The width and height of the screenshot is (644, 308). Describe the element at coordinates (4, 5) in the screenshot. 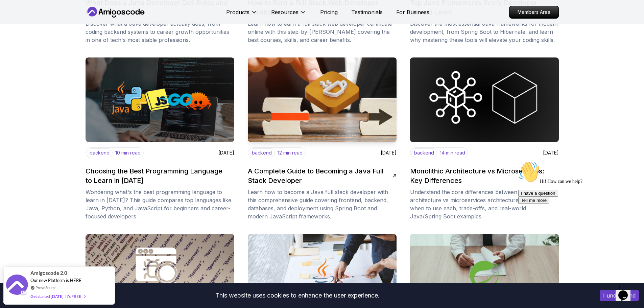

I see `span: 1` at that location.